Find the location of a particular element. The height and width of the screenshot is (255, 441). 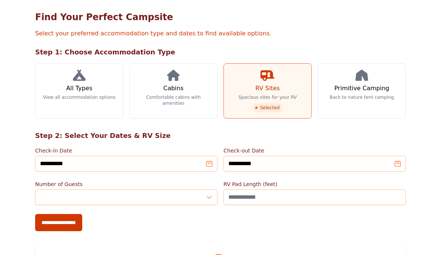

h3: RV Sites is located at coordinates (267, 88).